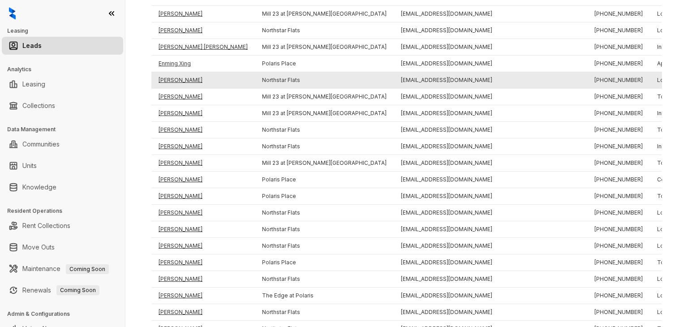 This screenshot has width=688, height=327. What do you see at coordinates (62, 187) in the screenshot?
I see `li: Knowledge` at bounding box center [62, 187].